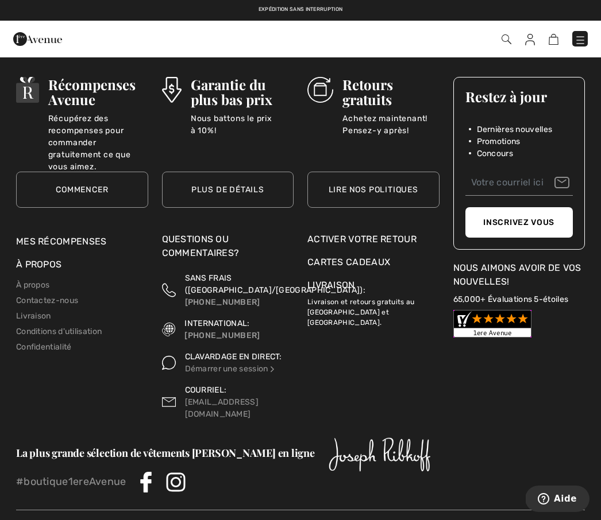 This screenshot has height=520, width=601. I want to click on a: Commencer, so click(82, 190).